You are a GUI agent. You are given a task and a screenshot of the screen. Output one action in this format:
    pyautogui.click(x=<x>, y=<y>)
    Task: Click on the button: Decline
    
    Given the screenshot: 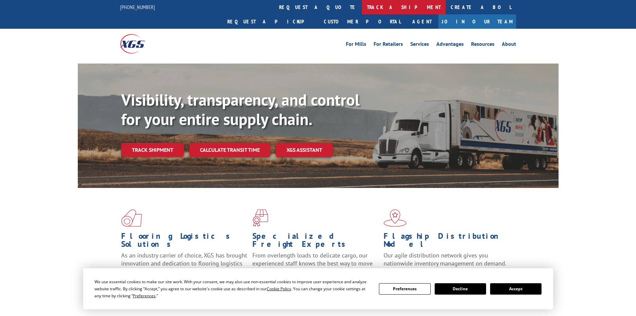 What is the action you would take?
    pyautogui.click(x=461, y=289)
    